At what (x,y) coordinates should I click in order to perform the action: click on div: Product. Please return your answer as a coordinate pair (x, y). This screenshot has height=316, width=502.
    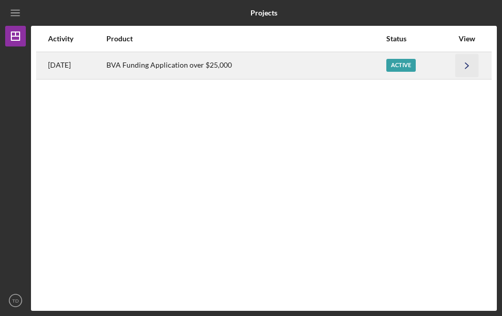
    Looking at the image, I should click on (246, 39).